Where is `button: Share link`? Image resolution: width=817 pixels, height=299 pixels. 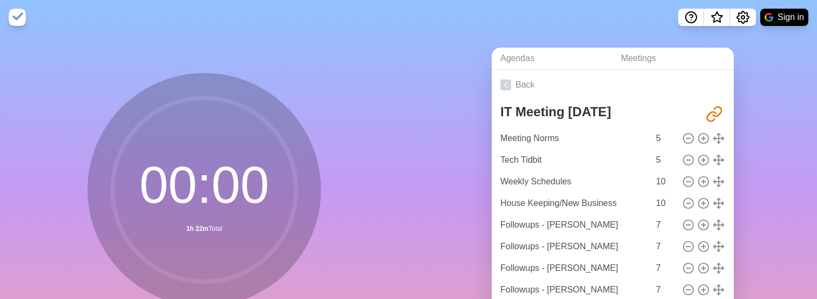 button: Share link is located at coordinates (714, 114).